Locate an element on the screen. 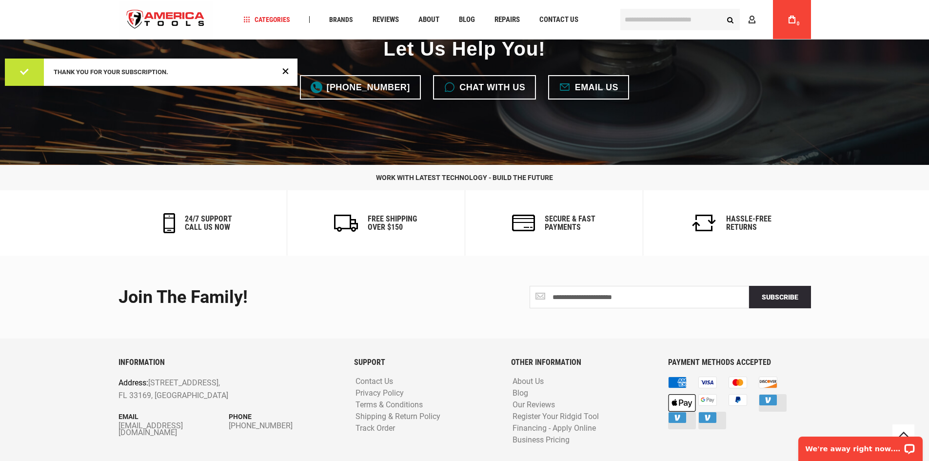  span: About is located at coordinates (429, 20).